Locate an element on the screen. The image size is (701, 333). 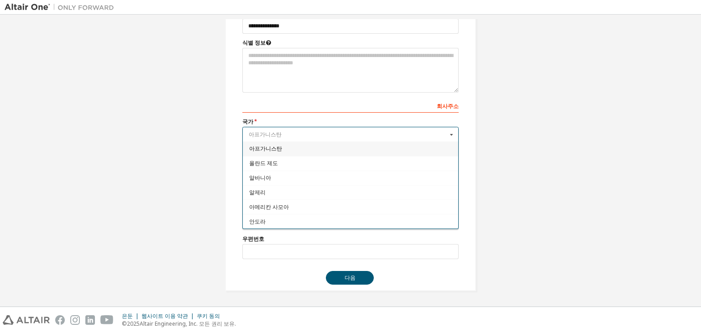
img: 알타이르 원 is located at coordinates (62, 7).